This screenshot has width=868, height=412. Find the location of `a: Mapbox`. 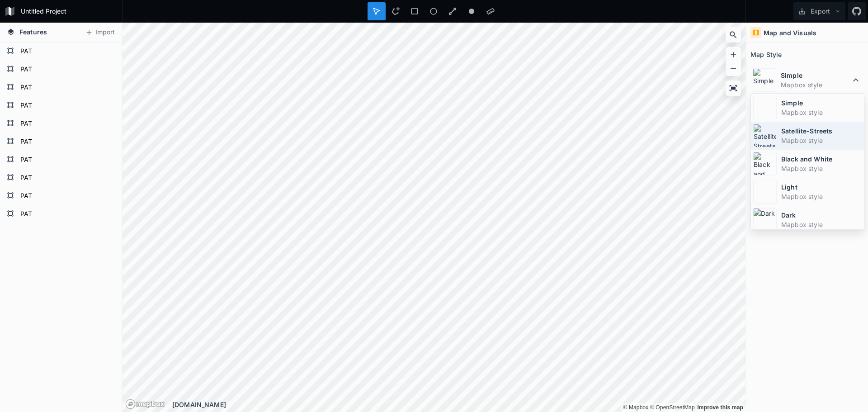

a: Mapbox is located at coordinates (635, 408).